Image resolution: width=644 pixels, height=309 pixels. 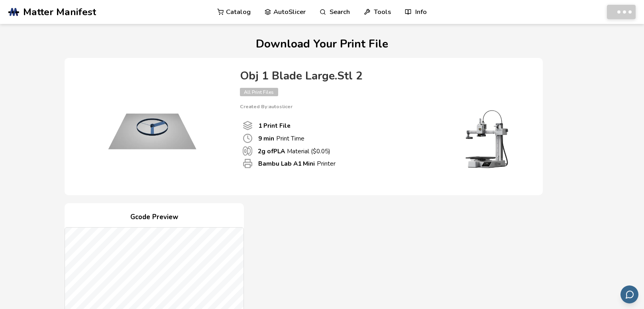 What do you see at coordinates (274, 125) in the screenshot?
I see `b: 1 Print File` at bounding box center [274, 125].